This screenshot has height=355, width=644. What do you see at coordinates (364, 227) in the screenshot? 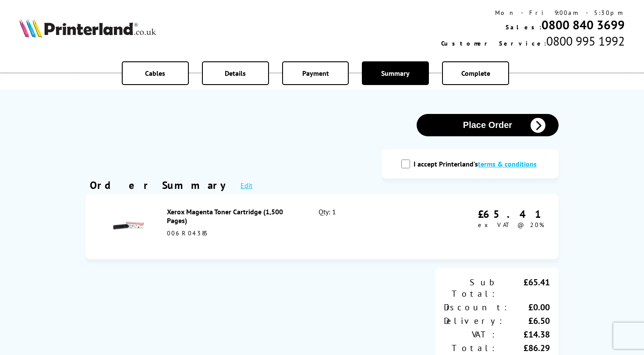
I see `div: Qty: 1` at bounding box center [364, 227].